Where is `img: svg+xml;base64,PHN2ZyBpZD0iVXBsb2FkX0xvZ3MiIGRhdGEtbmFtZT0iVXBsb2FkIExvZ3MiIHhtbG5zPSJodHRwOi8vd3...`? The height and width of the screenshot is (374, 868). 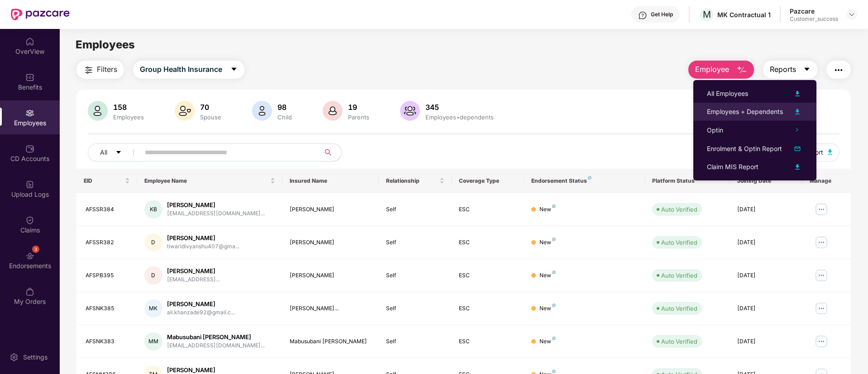
img: svg+xml;base64,PHN2ZyBpZD0iVXBsb2FkX0xvZ3MiIGRhdGEtbmFtZT0iVXBsb2FkIExvZ3MiIHhtbG5zPSJodHRwOi8vd3... is located at coordinates (30, 184).